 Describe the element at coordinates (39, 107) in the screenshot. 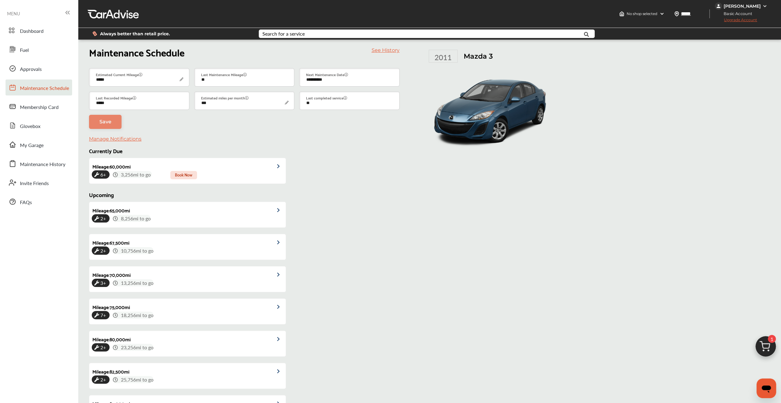

I see `span: Membership Card` at that location.